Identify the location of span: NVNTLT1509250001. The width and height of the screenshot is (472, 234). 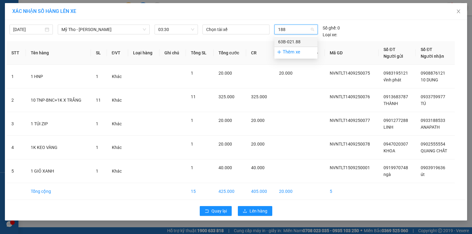
(350, 168).